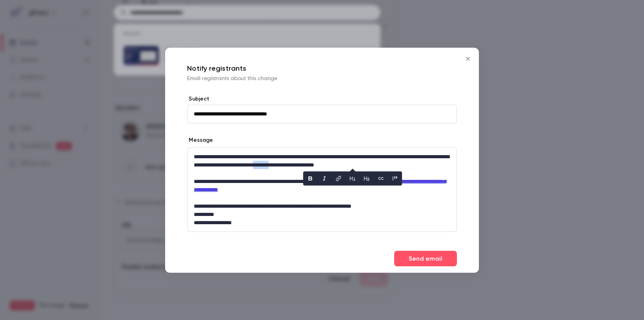 The image size is (644, 320). What do you see at coordinates (310, 178) in the screenshot?
I see `button: bold` at bounding box center [310, 178].